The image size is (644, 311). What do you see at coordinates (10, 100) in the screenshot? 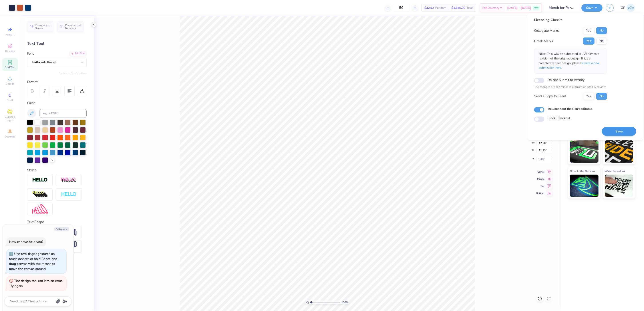
I see `span: Greek` at bounding box center [10, 100].